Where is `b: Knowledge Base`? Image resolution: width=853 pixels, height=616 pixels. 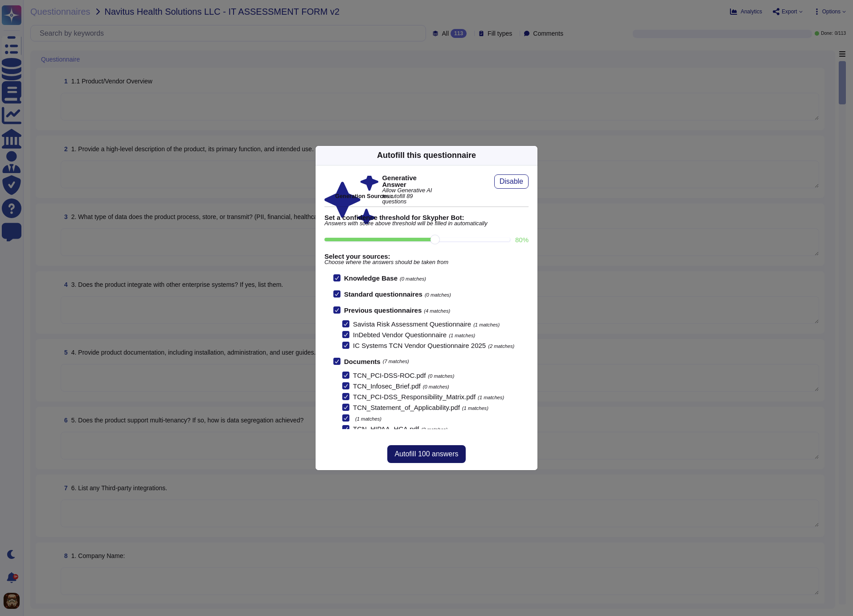 b: Knowledge Base is located at coordinates (371, 278).